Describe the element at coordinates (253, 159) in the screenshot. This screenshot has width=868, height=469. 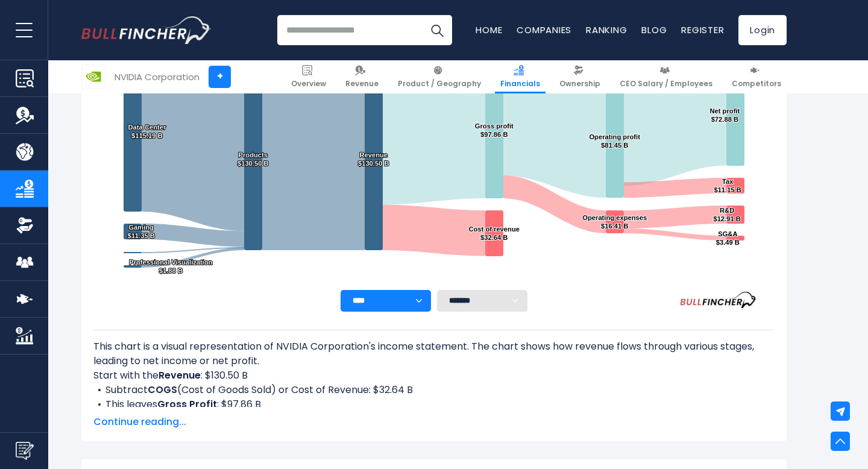
I see `text: Products $130.50 B` at that location.